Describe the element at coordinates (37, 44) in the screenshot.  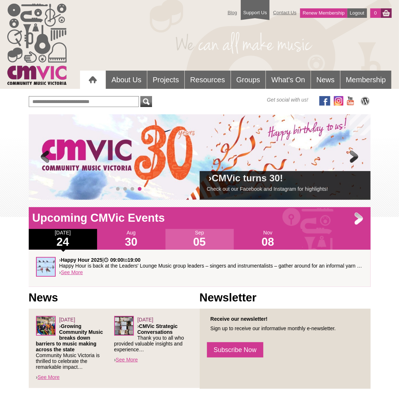
I see `img: cmvic_logo.png` at that location.